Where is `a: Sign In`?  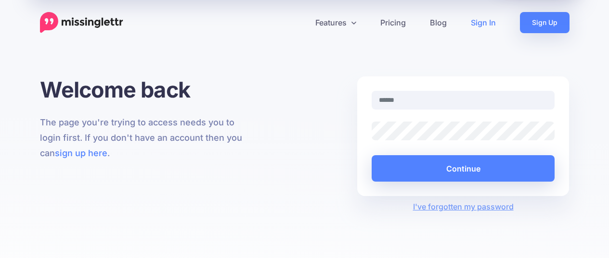 a: Sign In is located at coordinates (483, 23).